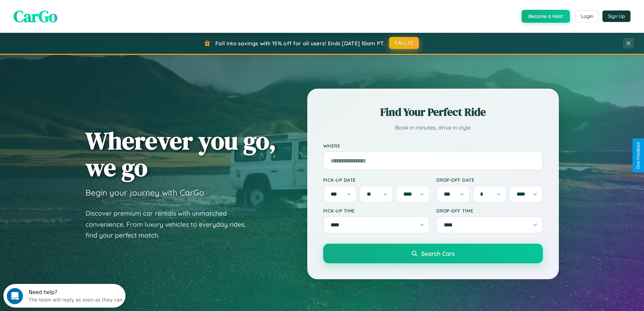 The width and height of the screenshot is (644, 311). I want to click on p: Discover premium car rentals with unmatched convenience. From luxury vehicles to everyday rides, ..., so click(170, 224).